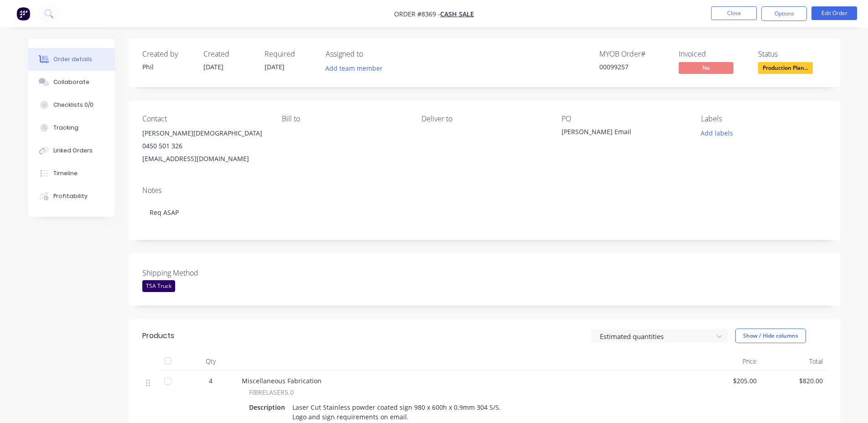 The height and width of the screenshot is (423, 868). What do you see at coordinates (65, 174) in the screenshot?
I see `div: Timeline` at bounding box center [65, 174].